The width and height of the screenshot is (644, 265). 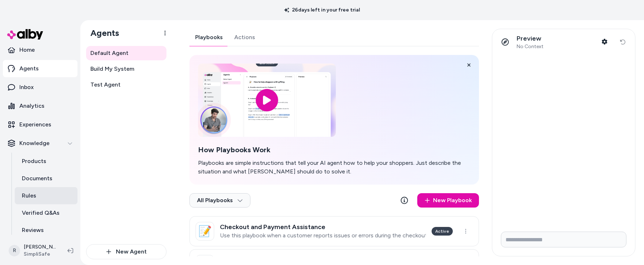 What do you see at coordinates (46, 230) in the screenshot?
I see `a: Reviews` at bounding box center [46, 230].